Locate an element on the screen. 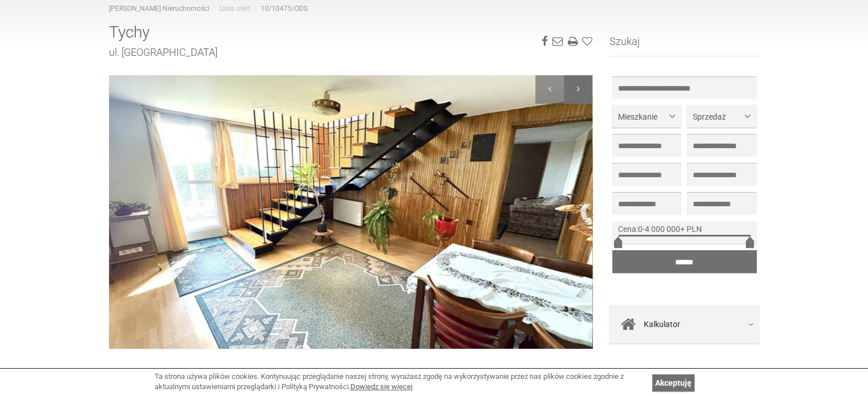  h3: Szukaj is located at coordinates (684, 46).